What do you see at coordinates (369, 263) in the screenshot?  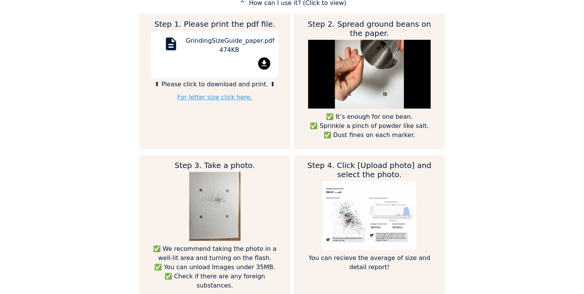 I see `p: You can recieve the average of size and detail report!` at bounding box center [369, 263].